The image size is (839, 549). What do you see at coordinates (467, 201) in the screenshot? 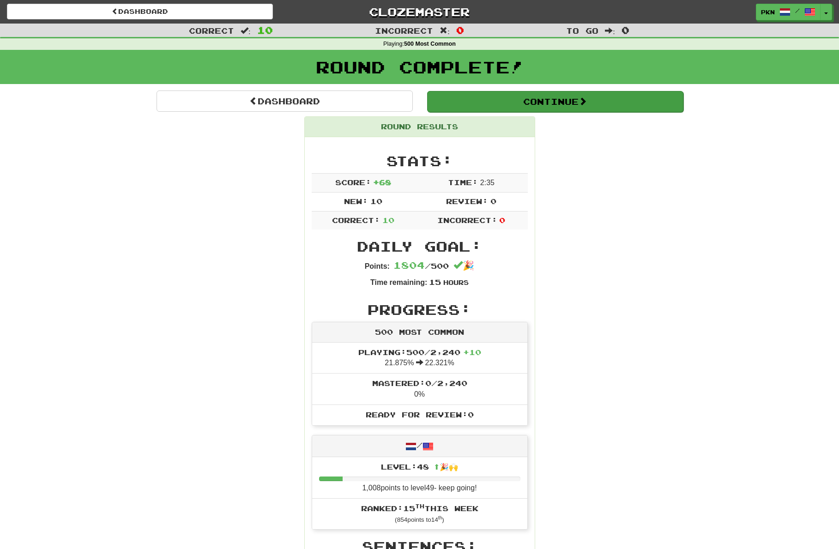
I see `span: Review:` at bounding box center [467, 201].